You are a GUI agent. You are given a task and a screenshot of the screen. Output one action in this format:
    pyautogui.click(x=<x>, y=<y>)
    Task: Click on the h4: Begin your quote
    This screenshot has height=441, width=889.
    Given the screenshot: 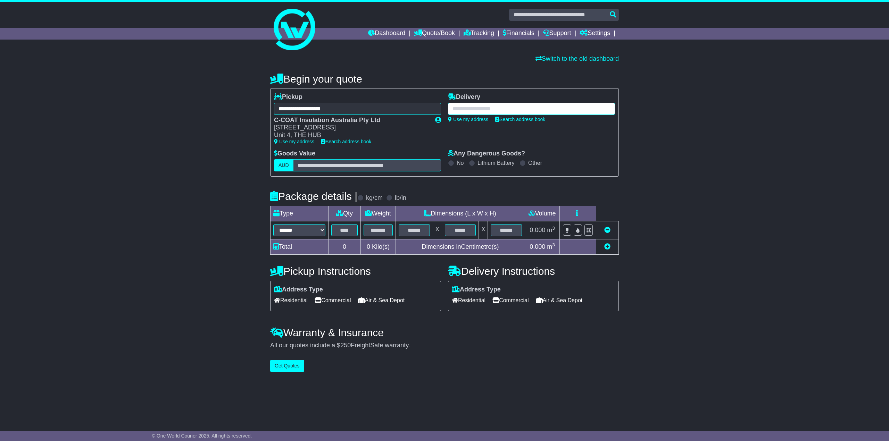 What is the action you would take?
    pyautogui.click(x=445, y=79)
    